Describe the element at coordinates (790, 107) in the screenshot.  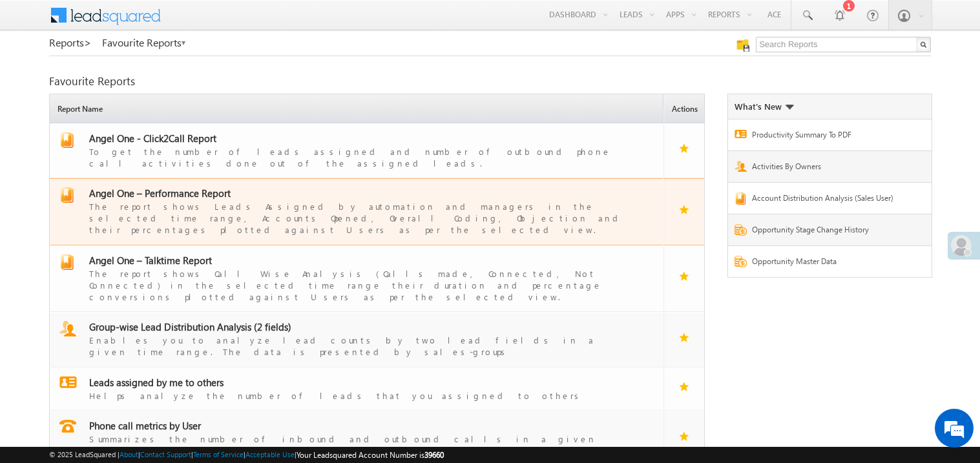
I see `img: What's new` at that location.